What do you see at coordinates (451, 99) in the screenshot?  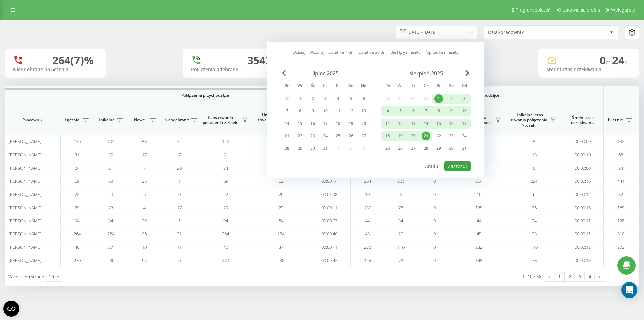 I see `div: 2` at bounding box center [451, 99].